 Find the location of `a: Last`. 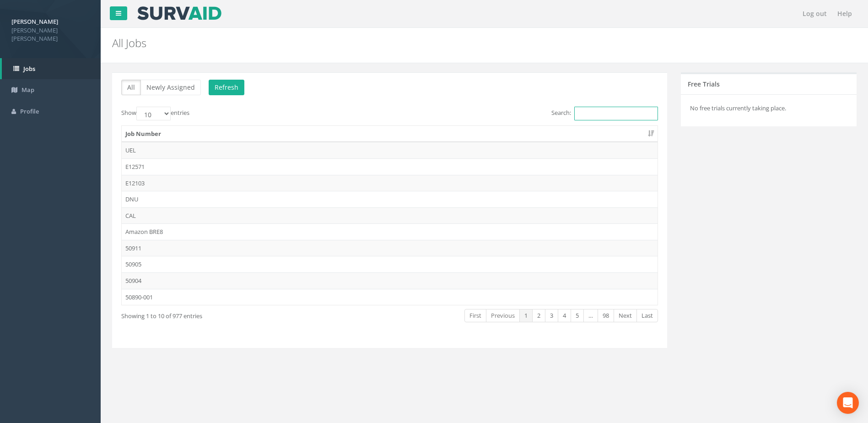

a: Last is located at coordinates (647, 315).